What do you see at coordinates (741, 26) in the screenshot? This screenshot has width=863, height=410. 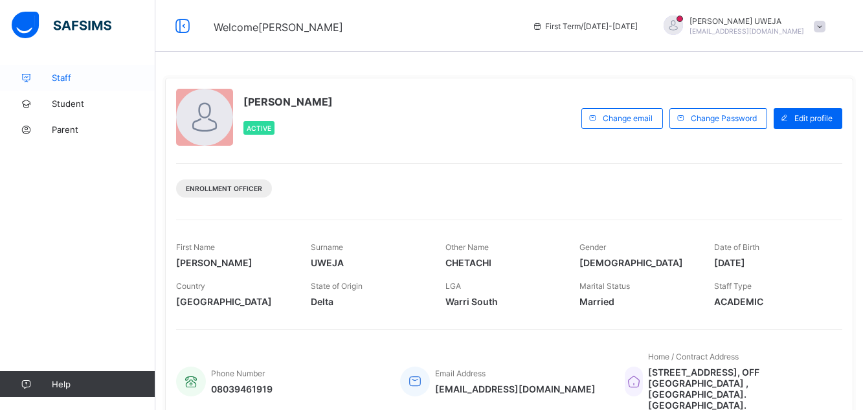 I see `div: HELENUWEJA` at bounding box center [741, 26].